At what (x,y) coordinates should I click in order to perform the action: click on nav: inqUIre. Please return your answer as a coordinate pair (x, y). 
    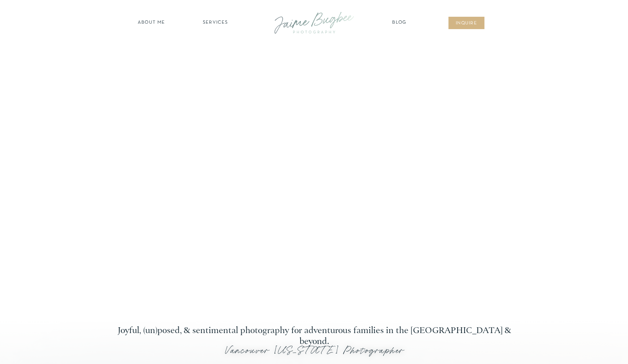
    Looking at the image, I should click on (467, 24).